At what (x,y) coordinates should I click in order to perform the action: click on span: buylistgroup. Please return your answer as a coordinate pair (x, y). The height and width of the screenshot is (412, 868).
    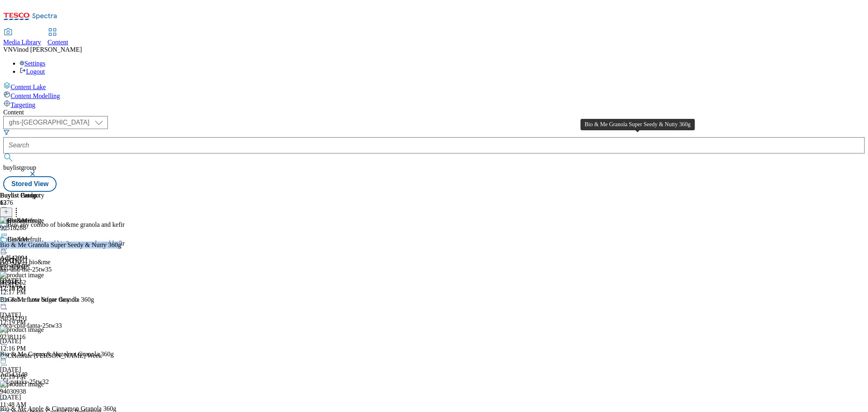
    Looking at the image, I should click on (20, 168).